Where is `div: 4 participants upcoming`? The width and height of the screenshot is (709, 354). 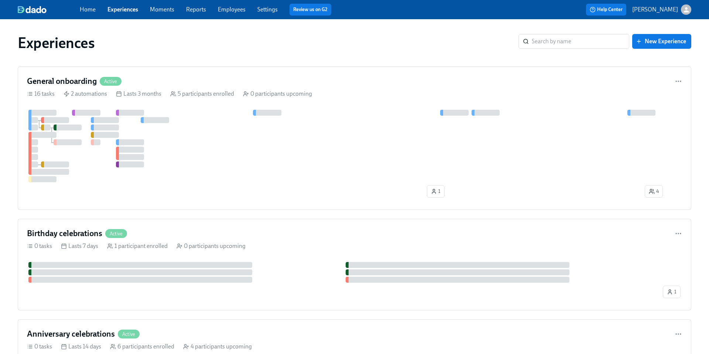
div: 4 participants upcoming is located at coordinates (218, 346).